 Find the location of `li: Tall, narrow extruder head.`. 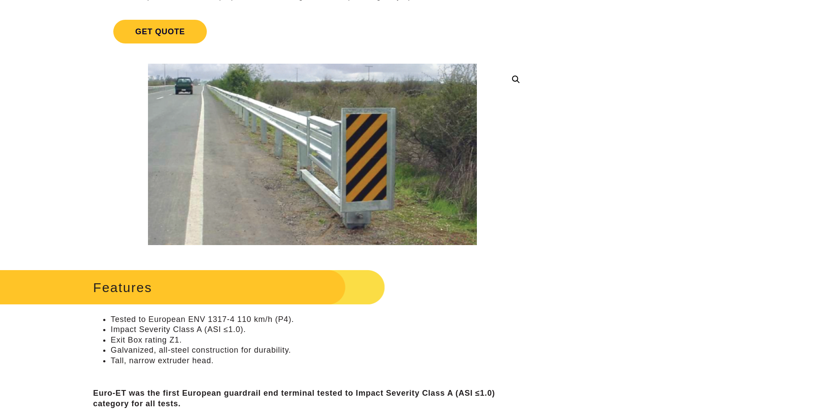

li: Tall, narrow extruder head. is located at coordinates (321, 360).